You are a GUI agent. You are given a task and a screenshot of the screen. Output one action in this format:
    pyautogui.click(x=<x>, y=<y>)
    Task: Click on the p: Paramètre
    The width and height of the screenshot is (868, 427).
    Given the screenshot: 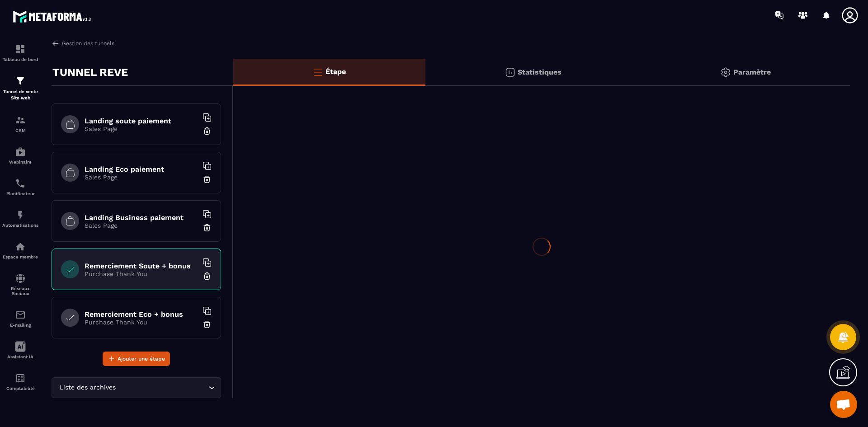 What is the action you would take?
    pyautogui.click(x=751, y=72)
    